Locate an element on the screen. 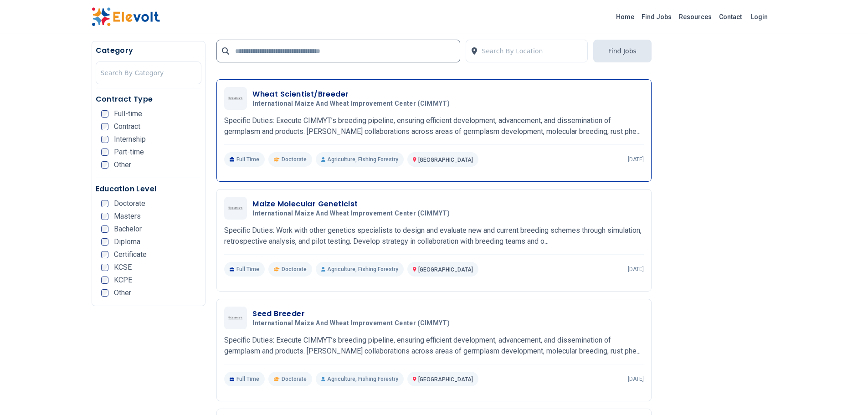 Image resolution: width=868 pixels, height=415 pixels. span: Diploma is located at coordinates (127, 242).